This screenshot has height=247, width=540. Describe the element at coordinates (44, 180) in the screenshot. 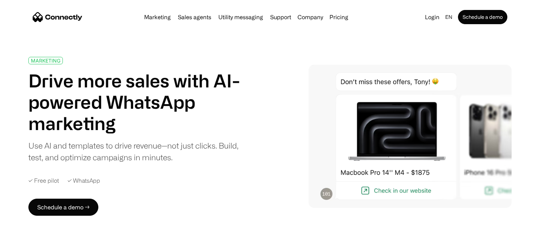

I see `div: ✓ Free pilot` at that location.